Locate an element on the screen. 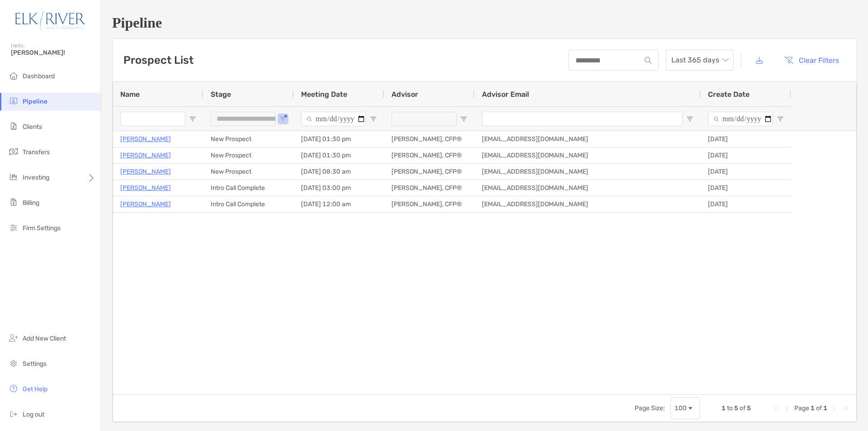 This screenshot has width=868, height=431. h3: Prospect List is located at coordinates (158, 60).